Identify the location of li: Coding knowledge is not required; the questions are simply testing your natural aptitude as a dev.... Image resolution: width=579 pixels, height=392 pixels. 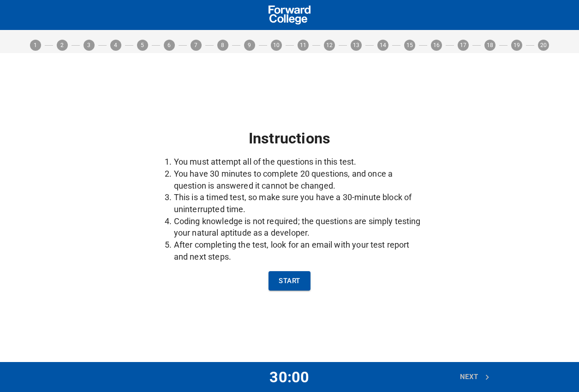
(299, 227).